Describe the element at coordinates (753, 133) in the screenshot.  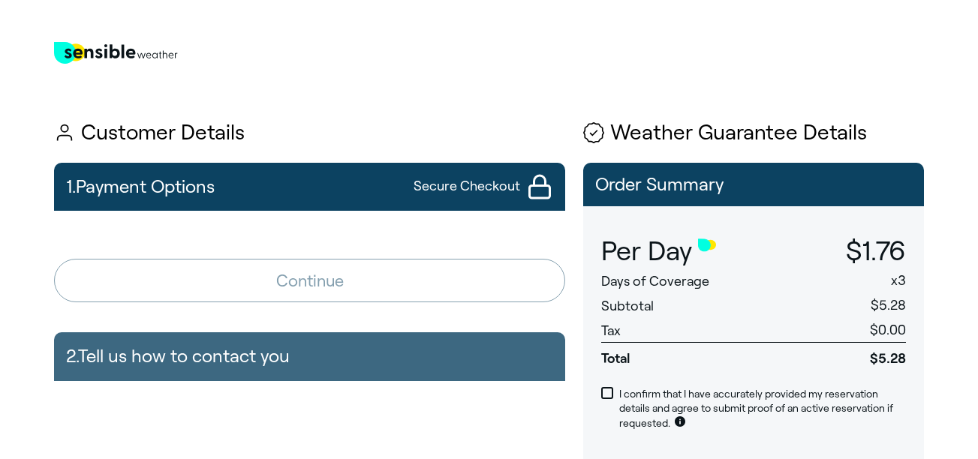
I see `h1: Weather Guarantee Details` at that location.